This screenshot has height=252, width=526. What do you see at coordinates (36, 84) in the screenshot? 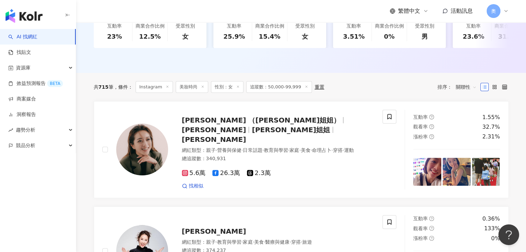
I see `a: 效益預測報告BETA` at bounding box center [36, 84].